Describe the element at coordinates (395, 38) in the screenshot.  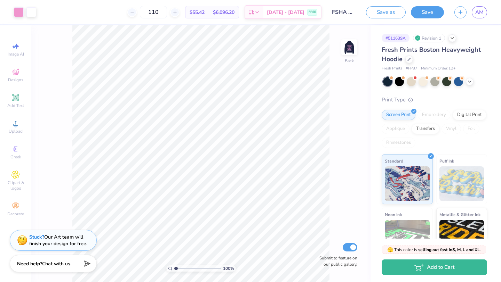
I see `div: # 511639A` at that location.